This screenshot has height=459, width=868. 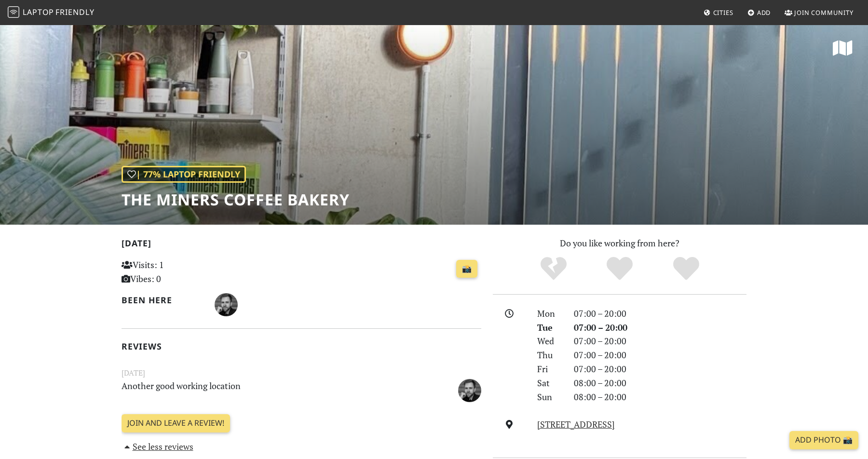 I want to click on a: Cities, so click(x=718, y=12).